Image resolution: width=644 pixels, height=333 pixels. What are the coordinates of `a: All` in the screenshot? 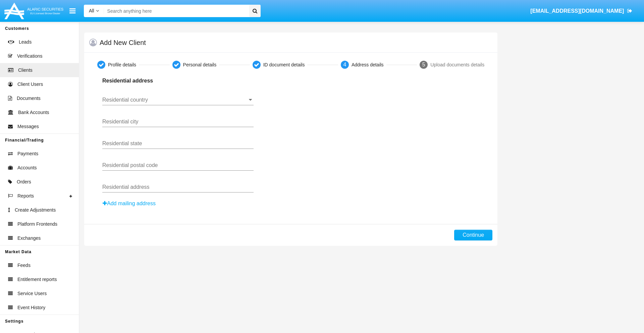 It's located at (94, 11).